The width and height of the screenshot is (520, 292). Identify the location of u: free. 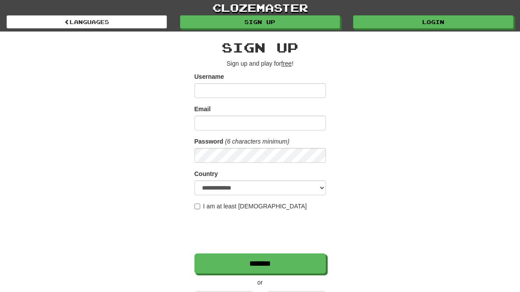
(286, 63).